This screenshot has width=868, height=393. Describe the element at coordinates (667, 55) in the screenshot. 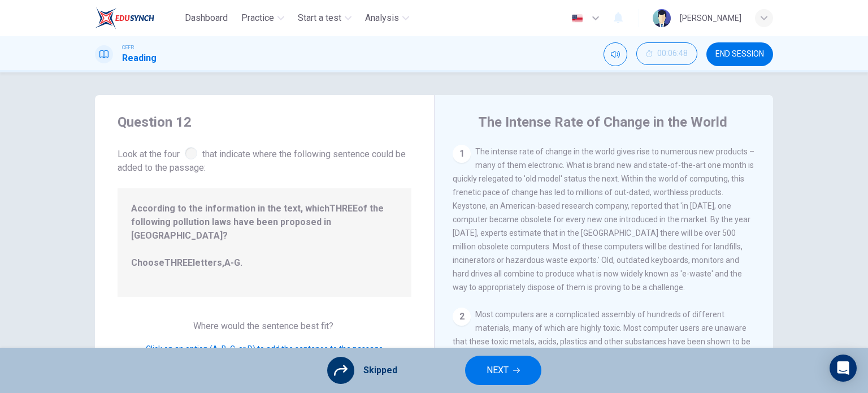

I see `div: Hide` at that location.